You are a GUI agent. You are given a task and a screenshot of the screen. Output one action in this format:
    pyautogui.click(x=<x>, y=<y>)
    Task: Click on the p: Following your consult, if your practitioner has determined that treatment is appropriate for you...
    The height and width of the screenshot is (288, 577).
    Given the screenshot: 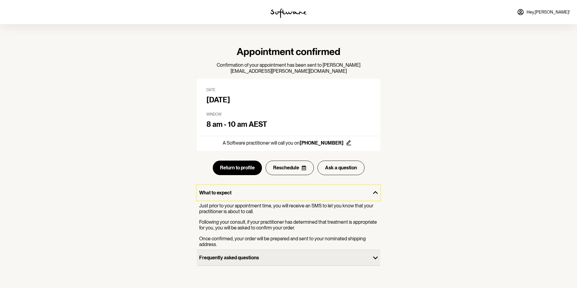 What is the action you would take?
    pyautogui.click(x=290, y=225)
    